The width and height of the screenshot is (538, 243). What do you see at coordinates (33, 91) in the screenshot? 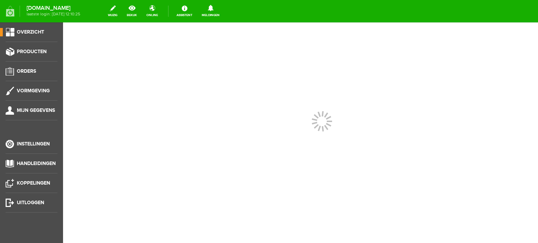
I see `span: Vormgeving` at bounding box center [33, 91].